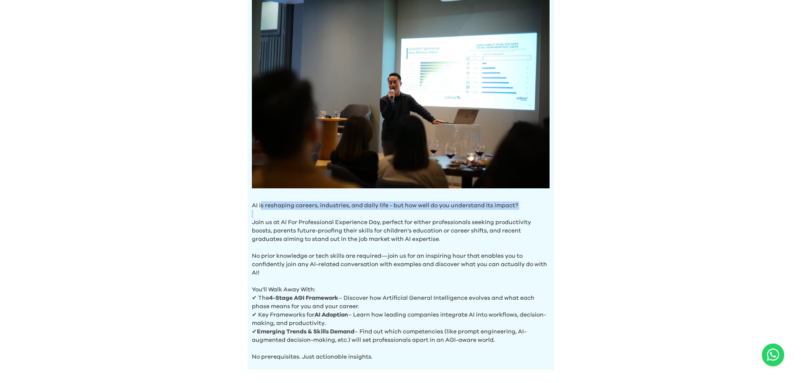 This screenshot has width=801, height=383. What do you see at coordinates (772, 355) in the screenshot?
I see `button: Open WhatsApp chat` at bounding box center [772, 355].